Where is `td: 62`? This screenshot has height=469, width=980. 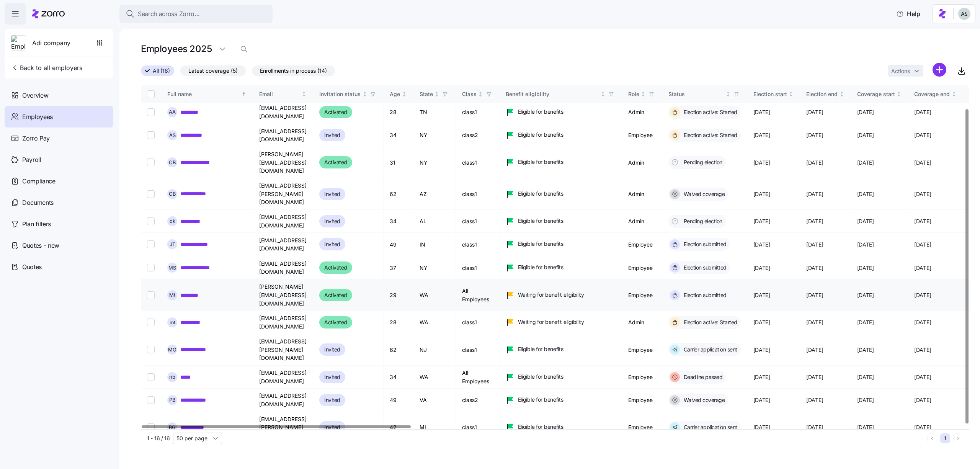
td: 62 is located at coordinates (398, 350).